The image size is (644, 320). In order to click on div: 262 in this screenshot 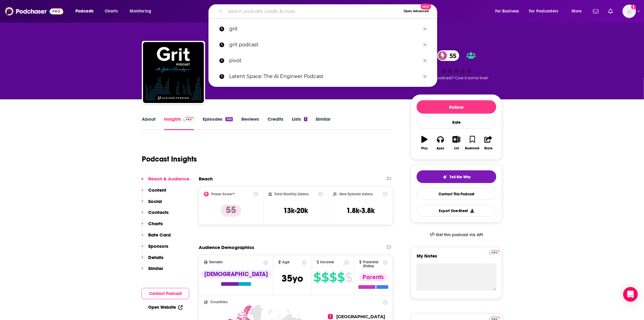, I will do `click(229, 119)`.